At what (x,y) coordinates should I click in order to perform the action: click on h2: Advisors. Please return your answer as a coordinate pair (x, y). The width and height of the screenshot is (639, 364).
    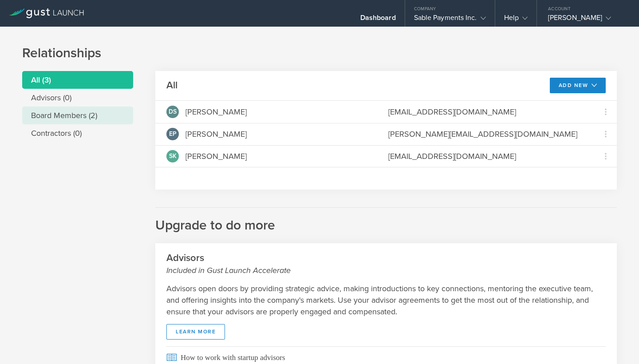
    Looking at the image, I should click on (386, 264).